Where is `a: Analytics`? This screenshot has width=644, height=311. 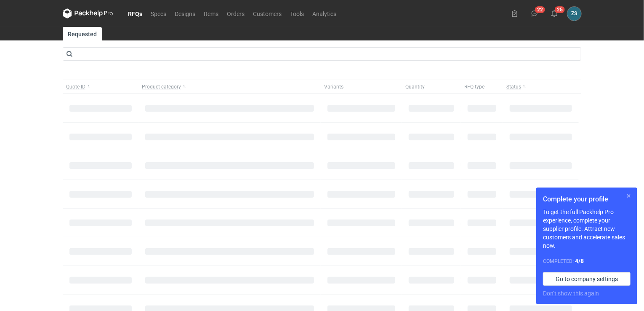 a: Analytics is located at coordinates (324, 13).